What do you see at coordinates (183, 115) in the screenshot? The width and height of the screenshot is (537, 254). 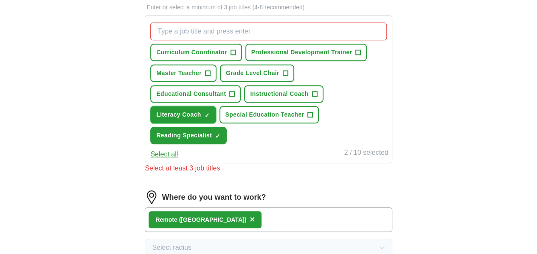 I see `button: Literacy Coach✓` at bounding box center [183, 115].